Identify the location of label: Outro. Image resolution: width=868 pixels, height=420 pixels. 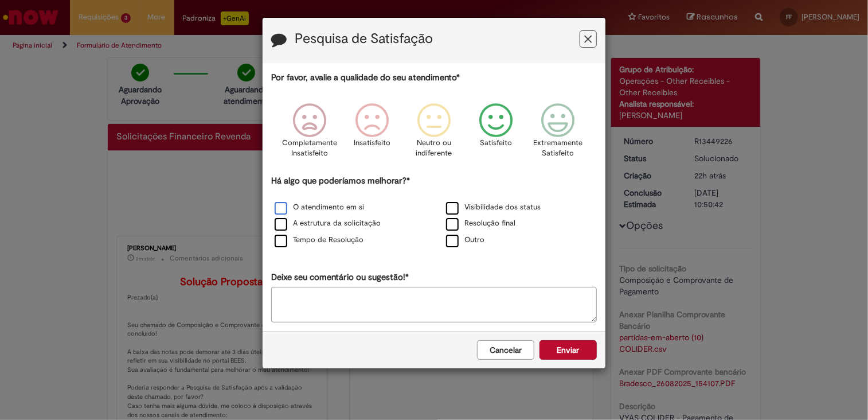
(464, 240).